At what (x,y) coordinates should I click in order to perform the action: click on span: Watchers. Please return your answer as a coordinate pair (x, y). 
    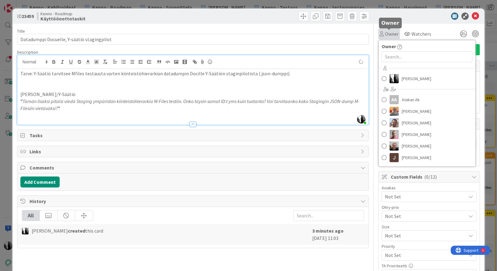
    Looking at the image, I should click on (422, 34).